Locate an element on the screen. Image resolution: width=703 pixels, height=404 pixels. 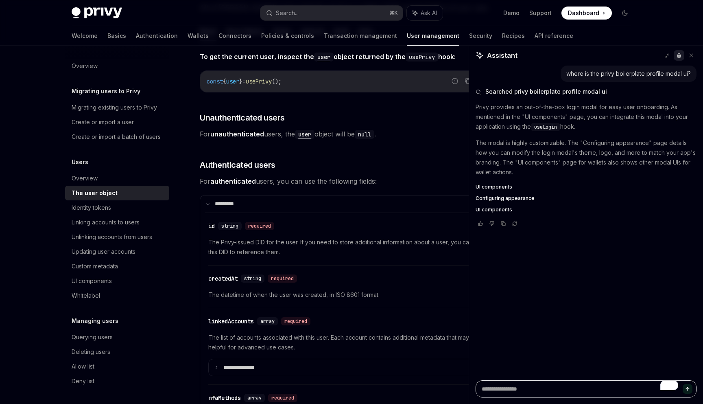
span: The datetime of when the user was created, in ISO 8601 format. is located at coordinates (346, 295).